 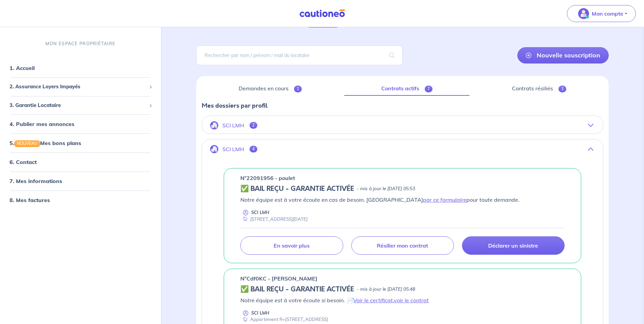 I want to click on p: Mon compte, so click(x=607, y=14).